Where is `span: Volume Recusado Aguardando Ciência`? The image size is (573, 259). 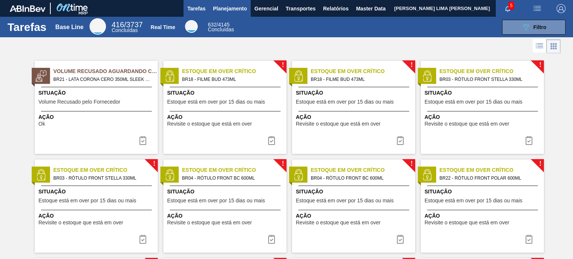
span: Volume Recusado Aguardando Ciência is located at coordinates (106, 71).